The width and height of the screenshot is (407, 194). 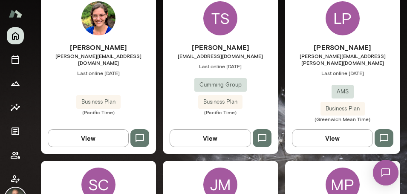 I want to click on span: (Greenwich Mean Time), so click(x=343, y=119).